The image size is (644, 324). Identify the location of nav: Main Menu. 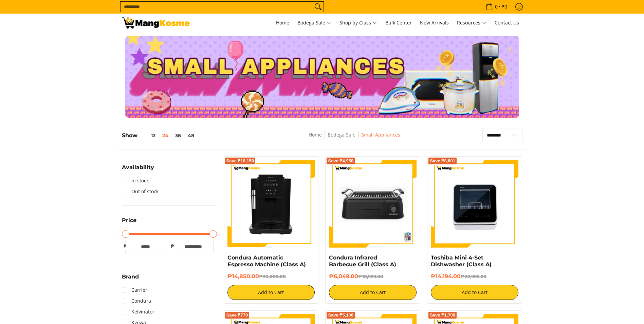
(360, 23).